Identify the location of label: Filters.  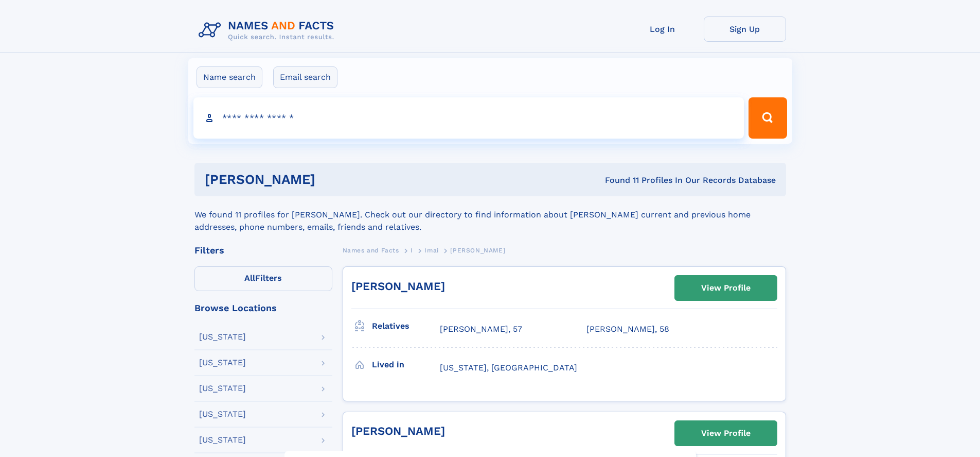
(264, 279).